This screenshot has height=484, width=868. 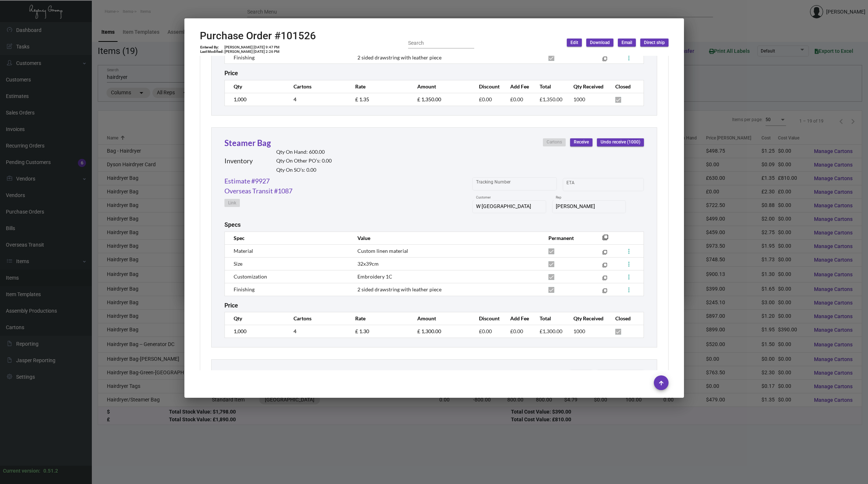 What do you see at coordinates (654, 43) in the screenshot?
I see `span: Direct ship` at bounding box center [654, 43].